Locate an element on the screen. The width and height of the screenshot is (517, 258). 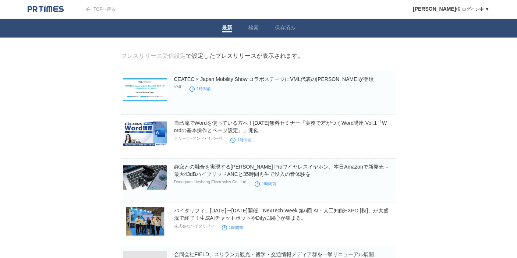
div: で設定したプレスリリースが表示されます。 is located at coordinates (212, 56).